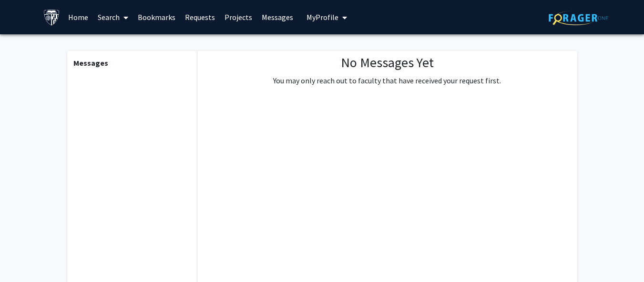  I want to click on span: My Profile, so click(323, 17).